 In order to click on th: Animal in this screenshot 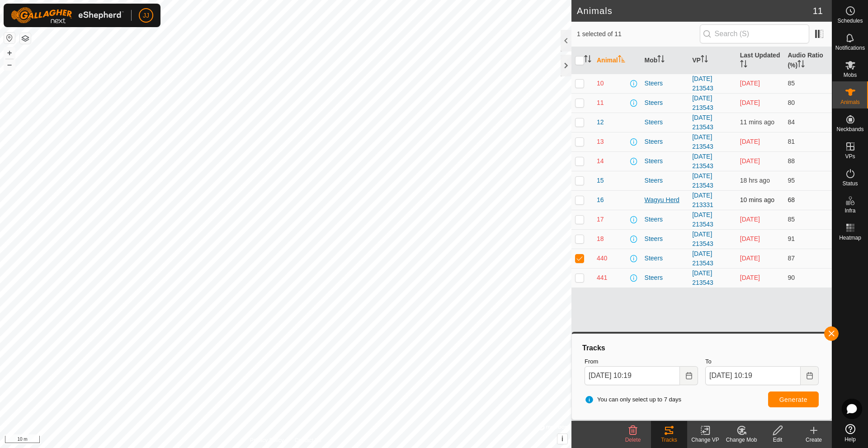, I will do `click(617, 60)`.